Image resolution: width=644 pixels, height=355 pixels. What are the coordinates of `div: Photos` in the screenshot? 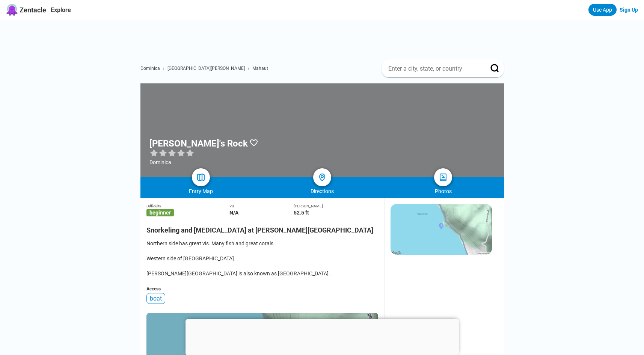 It's located at (443, 191).